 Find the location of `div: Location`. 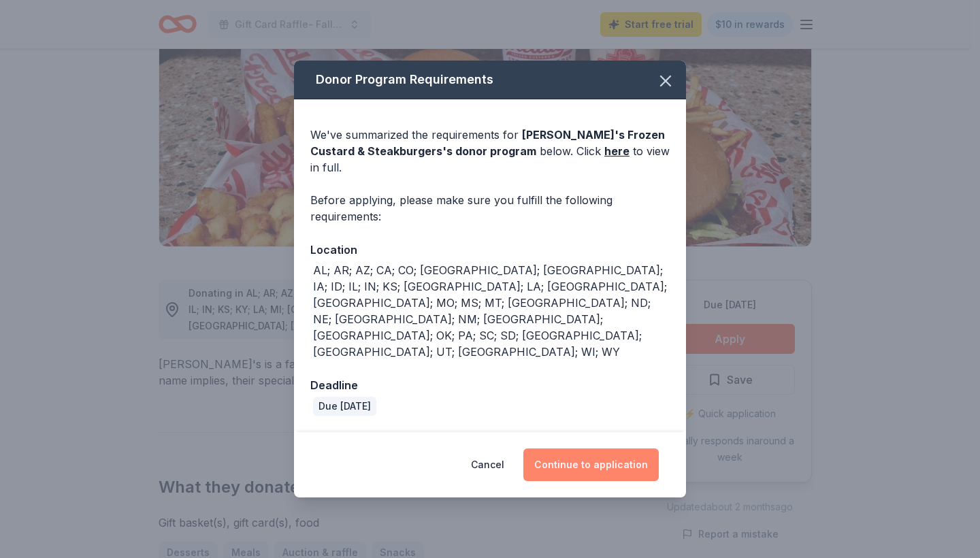

div: Location is located at coordinates (490, 250).